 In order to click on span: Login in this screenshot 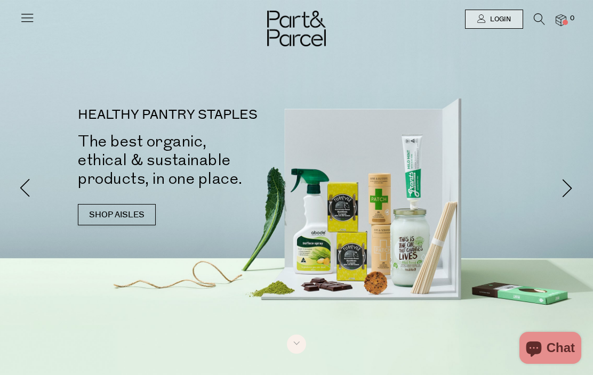, I will do `click(499, 19)`.